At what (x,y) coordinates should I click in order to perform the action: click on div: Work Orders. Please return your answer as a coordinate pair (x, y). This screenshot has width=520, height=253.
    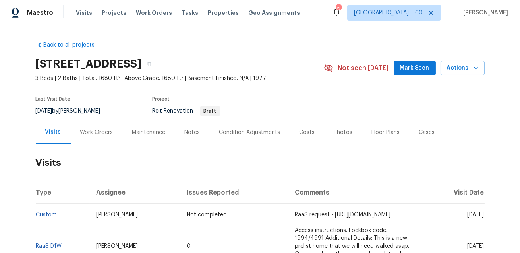
    Looking at the image, I should click on (97, 132).